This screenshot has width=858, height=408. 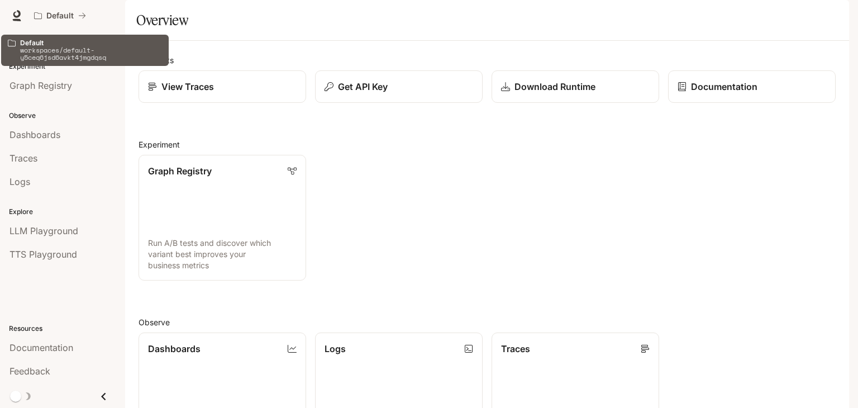 I want to click on h2: Observe, so click(x=487, y=322).